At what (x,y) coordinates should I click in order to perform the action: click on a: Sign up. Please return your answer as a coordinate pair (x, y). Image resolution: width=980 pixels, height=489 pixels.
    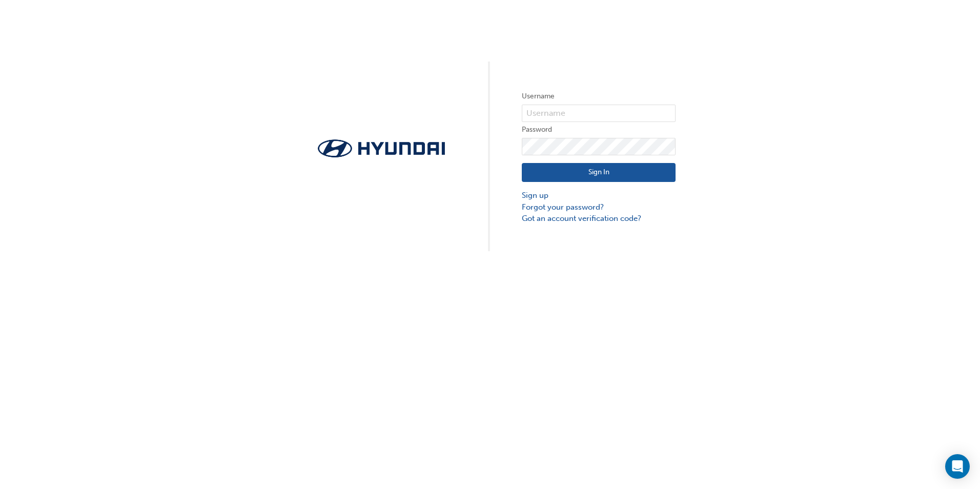
    Looking at the image, I should click on (598, 195).